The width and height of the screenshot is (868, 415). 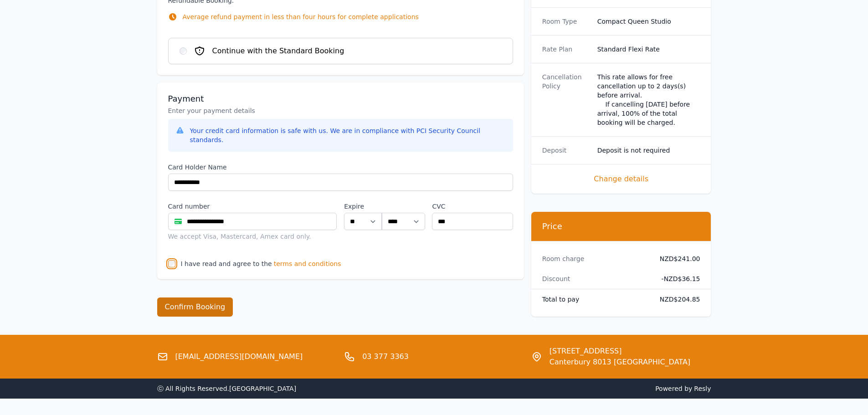 I want to click on dt: Cancellation Policy, so click(x=566, y=100).